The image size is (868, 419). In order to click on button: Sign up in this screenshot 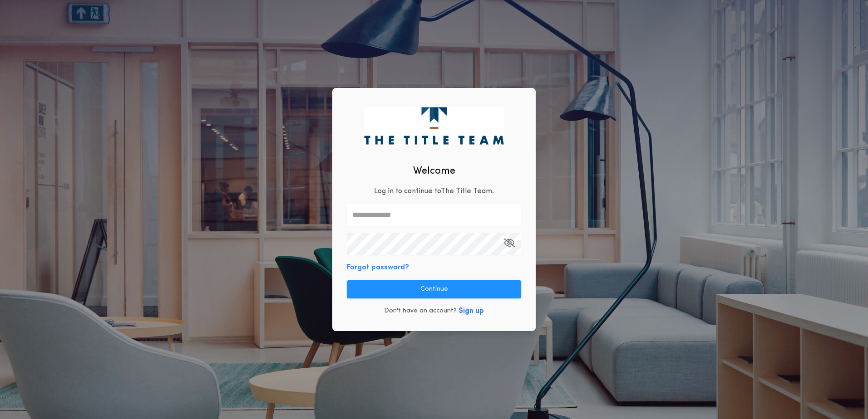, I will do `click(471, 312)`.